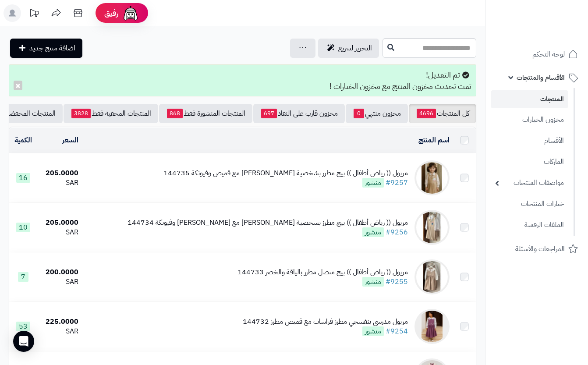 The image size is (588, 365). Describe the element at coordinates (529, 141) in the screenshot. I see `a: الأقسام` at that location.